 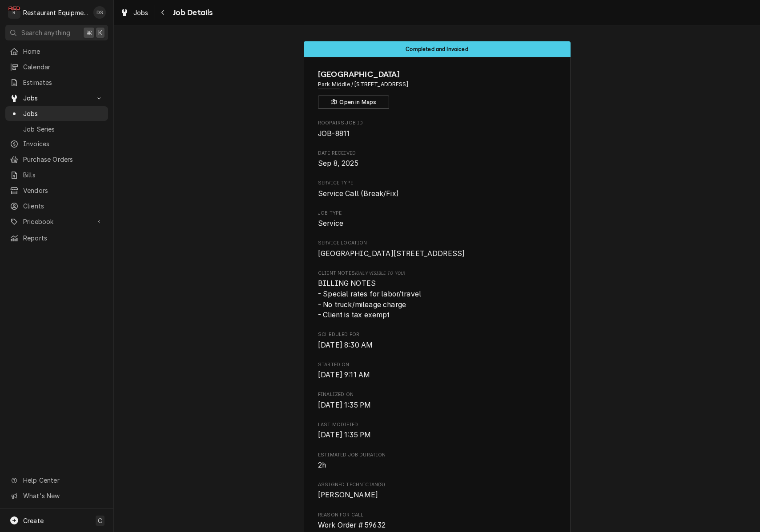 I want to click on span: BILLING NOTES - Special rates for labor/travel - No truck/mileage charge - Client is tax exempt, so click(x=370, y=299).